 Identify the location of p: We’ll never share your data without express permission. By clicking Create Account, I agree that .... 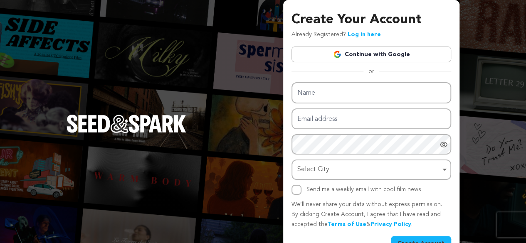
(371, 214).